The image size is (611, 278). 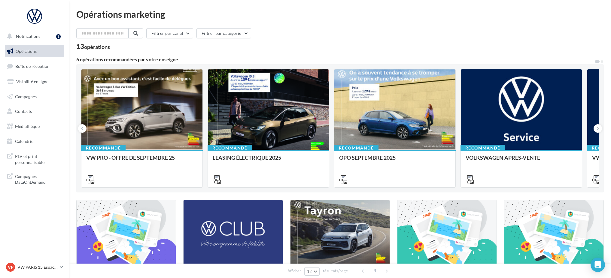 What do you see at coordinates (35, 141) in the screenshot?
I see `a: Calendrier` at bounding box center [35, 141].